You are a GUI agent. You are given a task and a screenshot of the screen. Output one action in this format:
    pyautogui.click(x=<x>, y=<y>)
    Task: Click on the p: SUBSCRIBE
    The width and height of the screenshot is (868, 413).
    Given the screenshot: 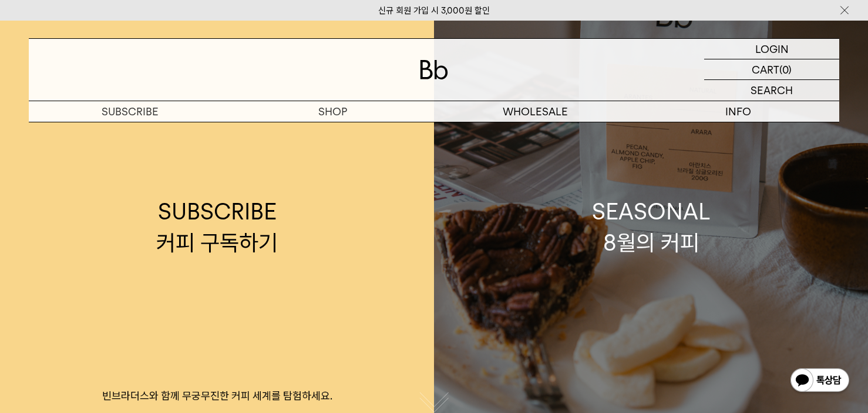 What is the action you would take?
    pyautogui.click(x=130, y=111)
    